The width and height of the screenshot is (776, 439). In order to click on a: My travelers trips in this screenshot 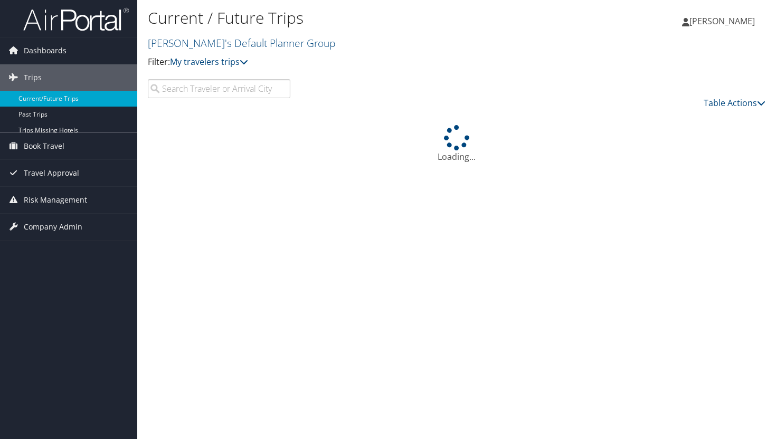, I will do `click(209, 62)`.